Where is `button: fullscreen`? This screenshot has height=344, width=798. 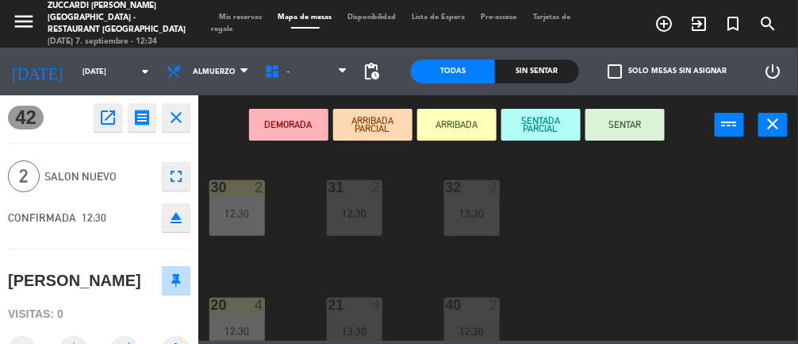
button: fullscreen is located at coordinates (176, 176).